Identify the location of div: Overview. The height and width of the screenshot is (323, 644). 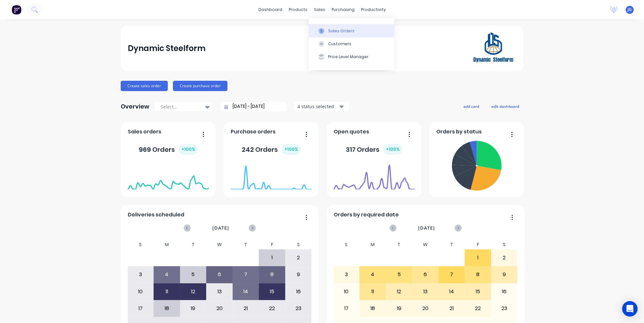
(135, 107).